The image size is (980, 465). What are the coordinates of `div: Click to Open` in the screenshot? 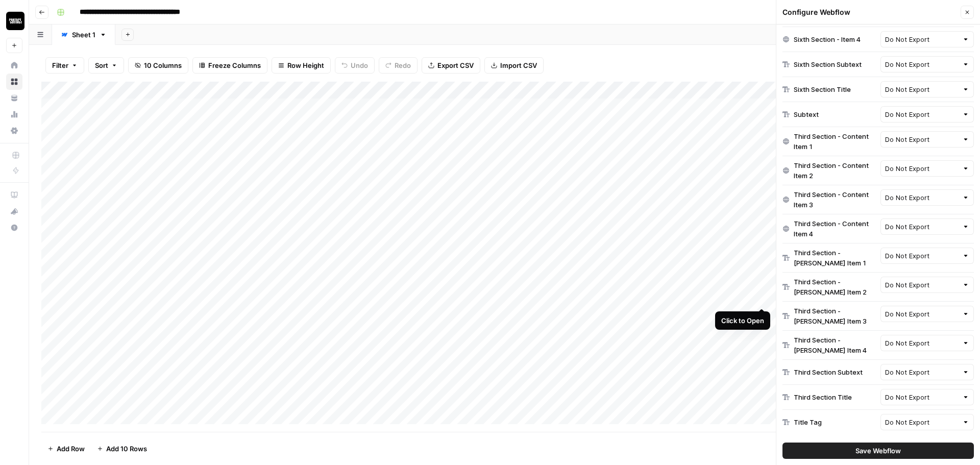 It's located at (742, 321).